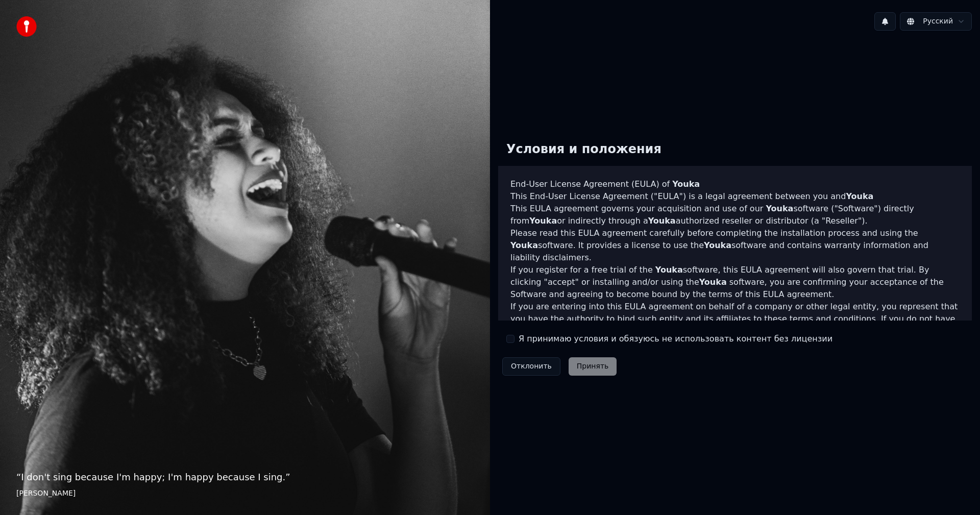  What do you see at coordinates (735, 282) in the screenshot?
I see `p: If you register for a free trial of the software, this EULA agreement will also govern that trial...` at bounding box center [735, 282].